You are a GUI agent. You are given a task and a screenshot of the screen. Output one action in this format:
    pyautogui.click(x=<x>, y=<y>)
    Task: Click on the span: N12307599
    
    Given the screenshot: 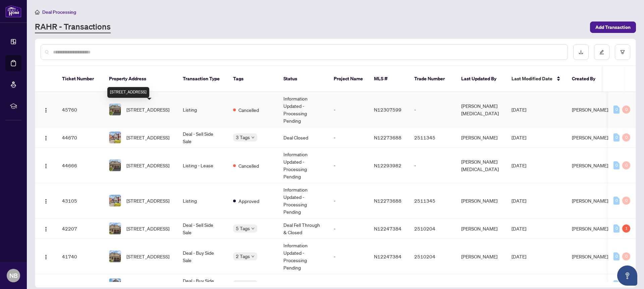 What is the action you would take?
    pyautogui.click(x=388, y=110)
    